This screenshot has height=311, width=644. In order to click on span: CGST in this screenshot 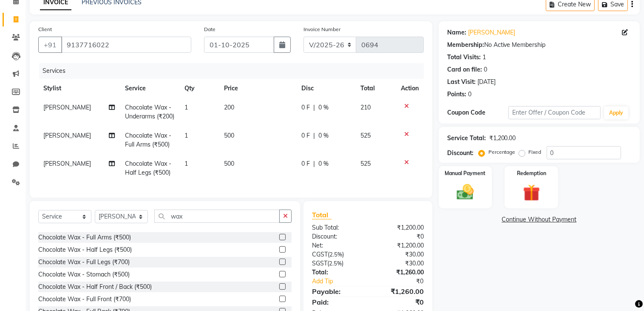, I will do `click(320, 254)`.